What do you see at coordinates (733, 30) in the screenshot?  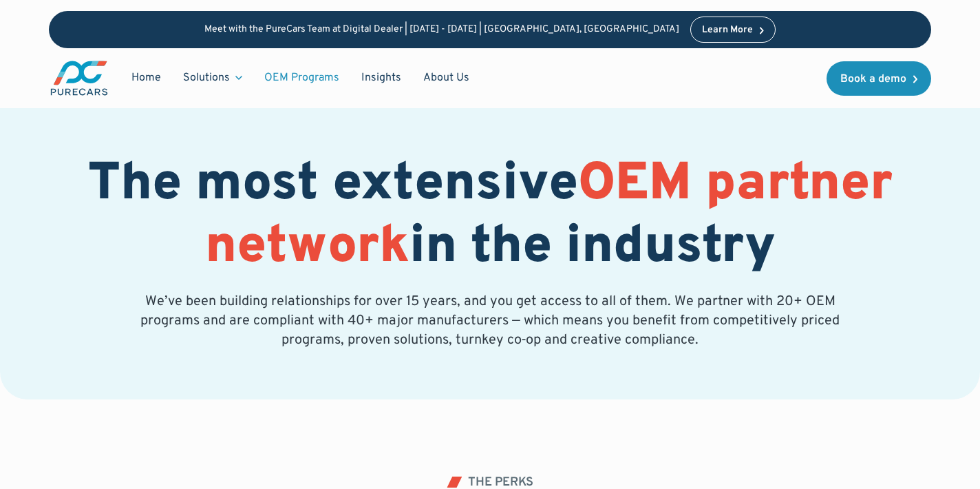 I see `a: Learn More` at bounding box center [733, 30].